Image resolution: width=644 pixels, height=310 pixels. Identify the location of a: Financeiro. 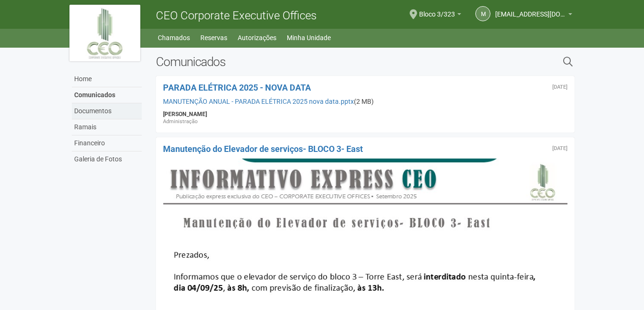
(107, 143).